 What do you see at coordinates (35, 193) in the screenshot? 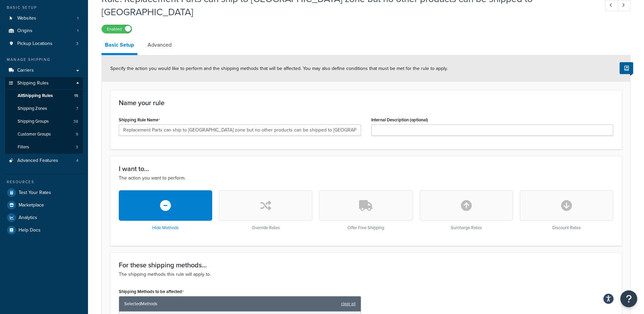
I see `span: Test Your Rates` at bounding box center [35, 193].